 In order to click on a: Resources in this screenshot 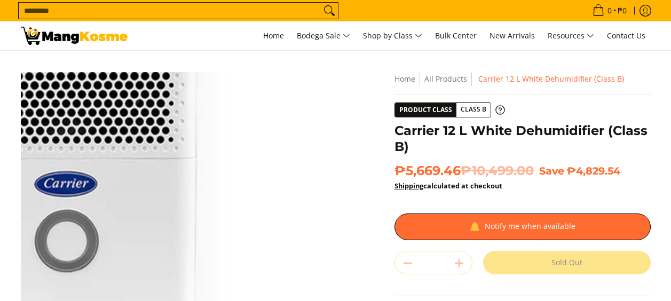, I will do `click(571, 36)`.